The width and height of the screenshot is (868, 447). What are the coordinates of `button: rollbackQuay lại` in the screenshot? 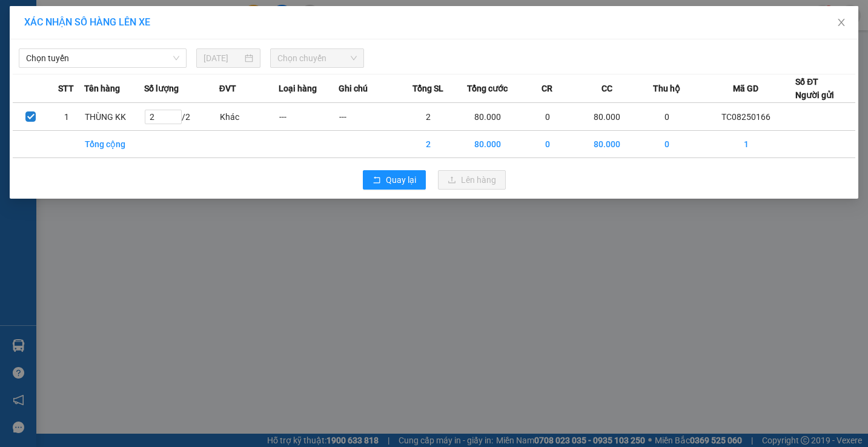 It's located at (395, 180).